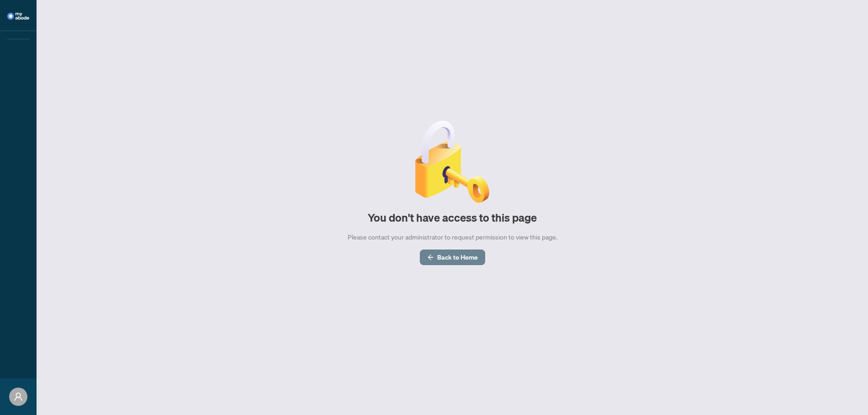 The width and height of the screenshot is (868, 415). I want to click on span: Back to Home, so click(457, 257).